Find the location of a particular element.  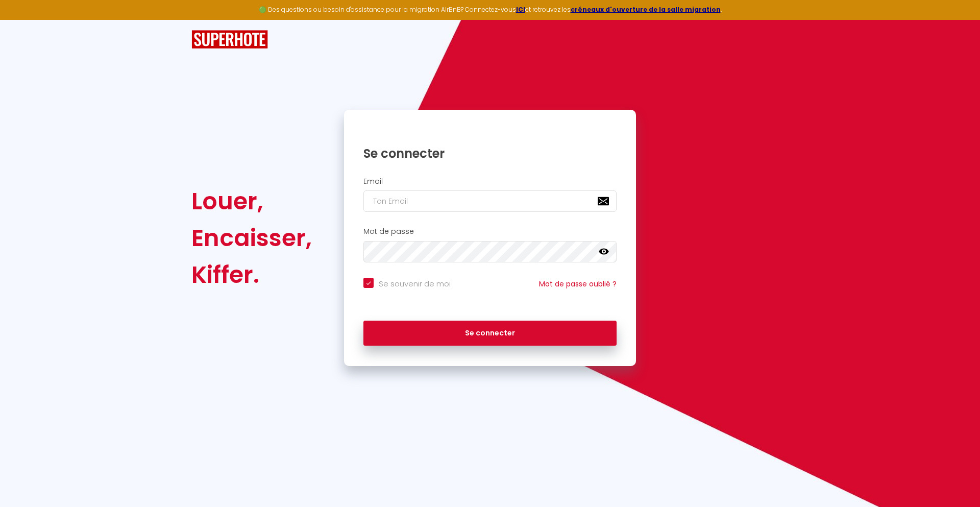

a: ICI is located at coordinates (520, 9).